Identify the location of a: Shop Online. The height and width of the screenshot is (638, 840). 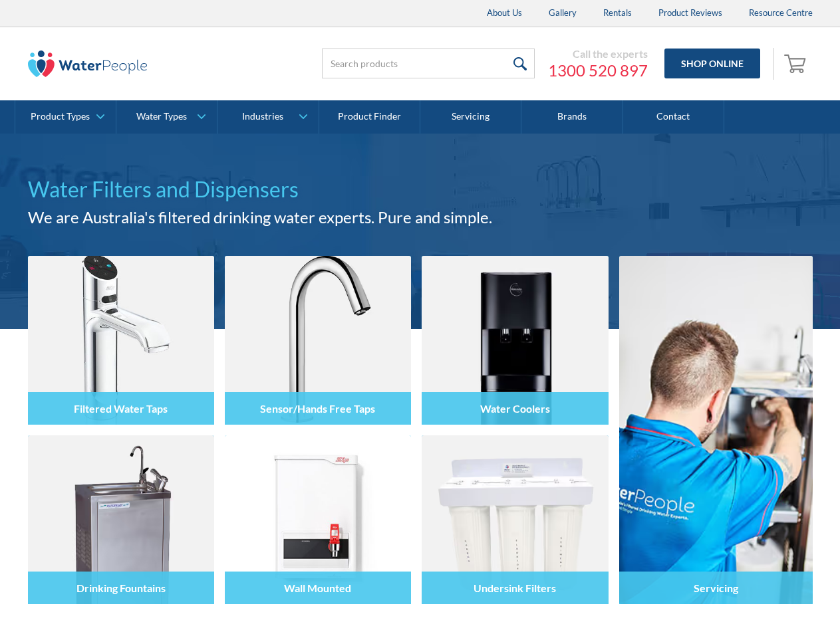
(712, 63).